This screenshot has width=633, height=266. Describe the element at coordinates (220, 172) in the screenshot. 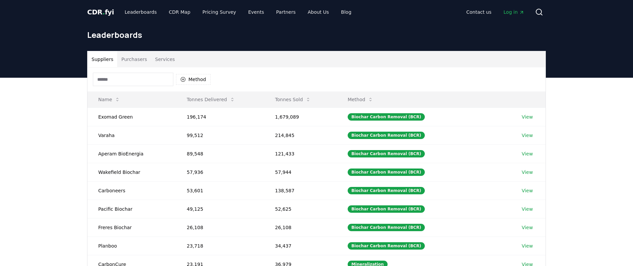

I see `td: 57,936` at that location.